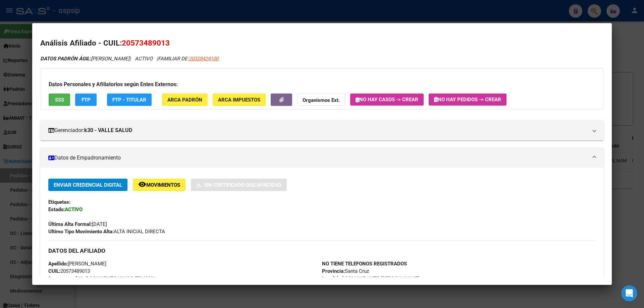  What do you see at coordinates (185, 99) in the screenshot?
I see `button: ARCA Padrón` at bounding box center [185, 99].